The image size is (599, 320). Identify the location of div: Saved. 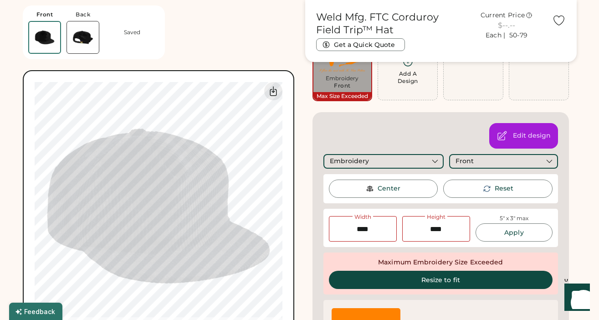
(132, 32).